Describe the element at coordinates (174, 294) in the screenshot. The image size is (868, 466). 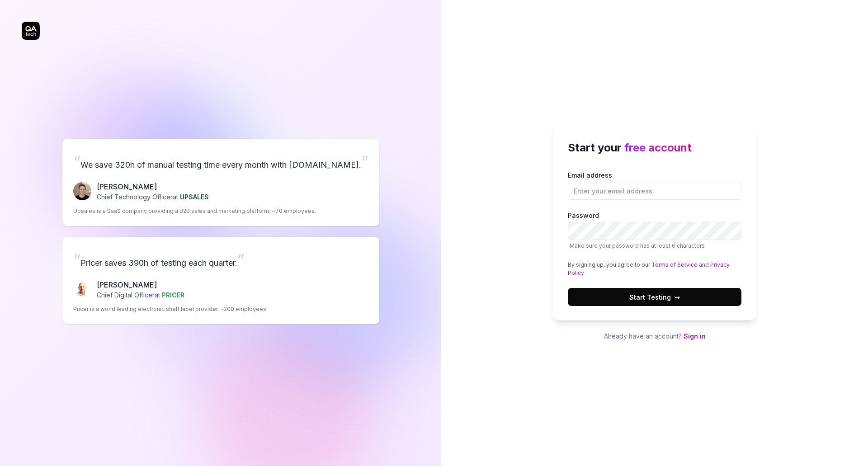
I see `span: PRICER` at that location.